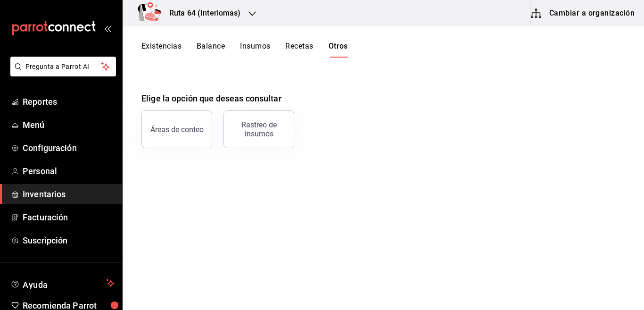  I want to click on span: Ayuda, so click(62, 283).